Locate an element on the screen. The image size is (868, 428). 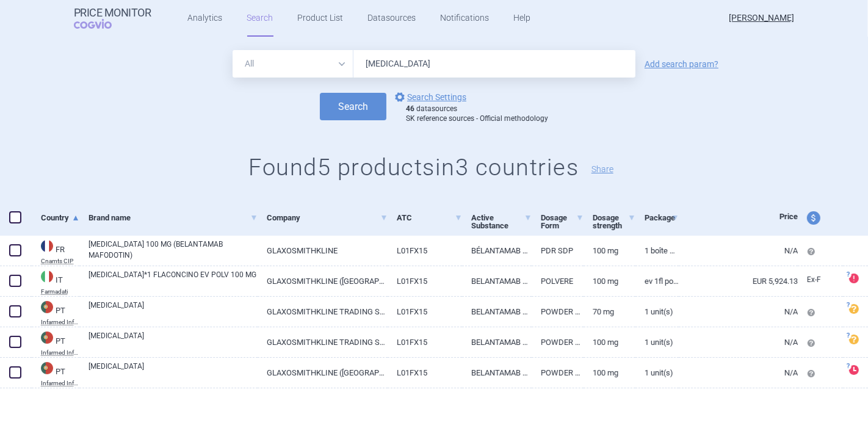
a: Package is located at coordinates (662, 217).